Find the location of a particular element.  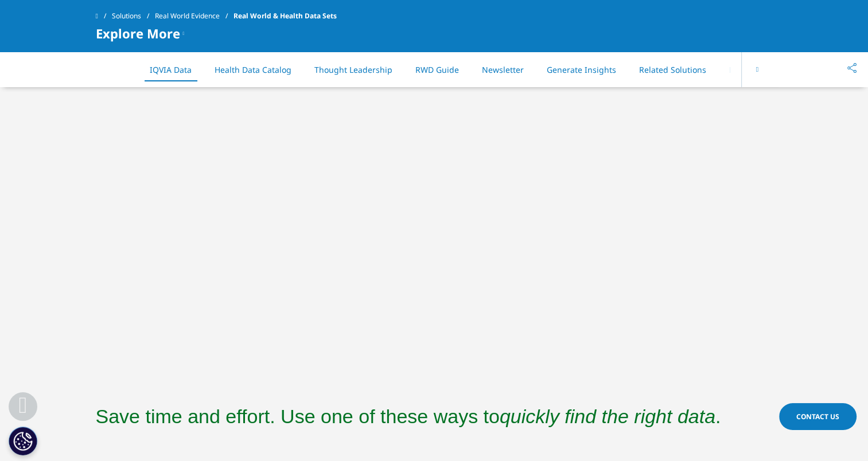

span: Real World & Health Data Sets is located at coordinates (285, 16).